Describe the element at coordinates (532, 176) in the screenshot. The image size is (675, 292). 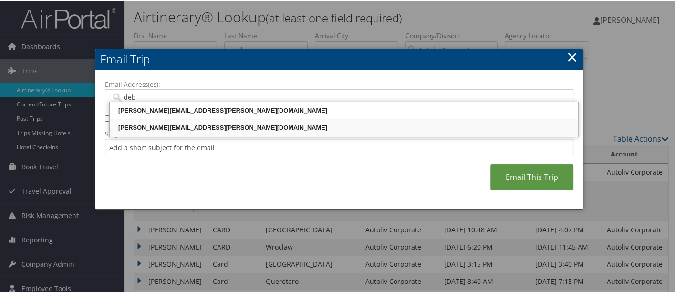
I see `a: Email This Trip` at that location.